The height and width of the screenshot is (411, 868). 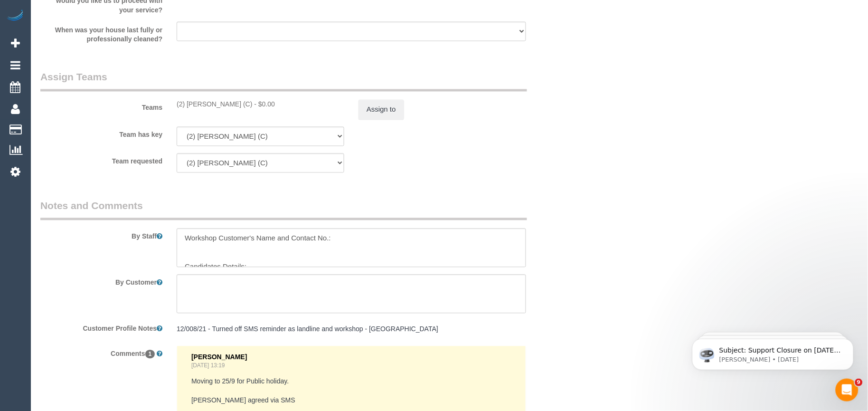 I want to click on div: message notification from Ellie, 4w ago. Subject: Support Closure on September 1st, 2025 Hey Ever..., so click(x=95, y=35).